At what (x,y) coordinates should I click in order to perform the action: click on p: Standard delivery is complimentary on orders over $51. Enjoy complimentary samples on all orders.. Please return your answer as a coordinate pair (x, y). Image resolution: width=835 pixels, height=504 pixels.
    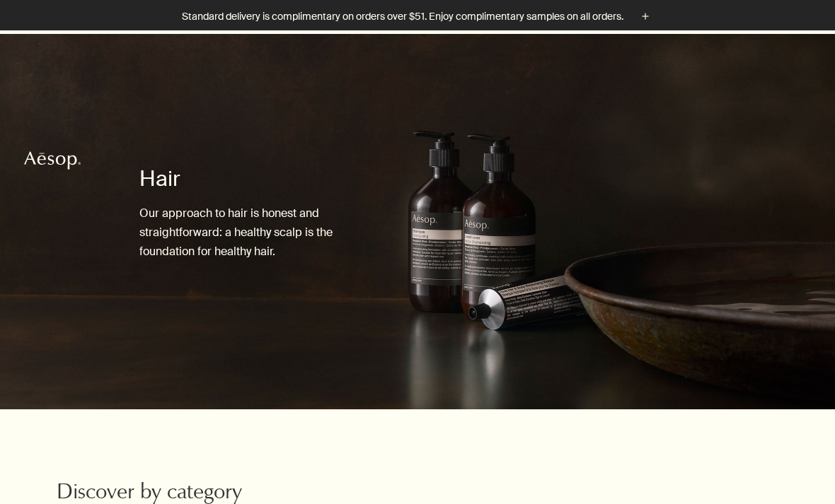
    Looking at the image, I should click on (402, 16).